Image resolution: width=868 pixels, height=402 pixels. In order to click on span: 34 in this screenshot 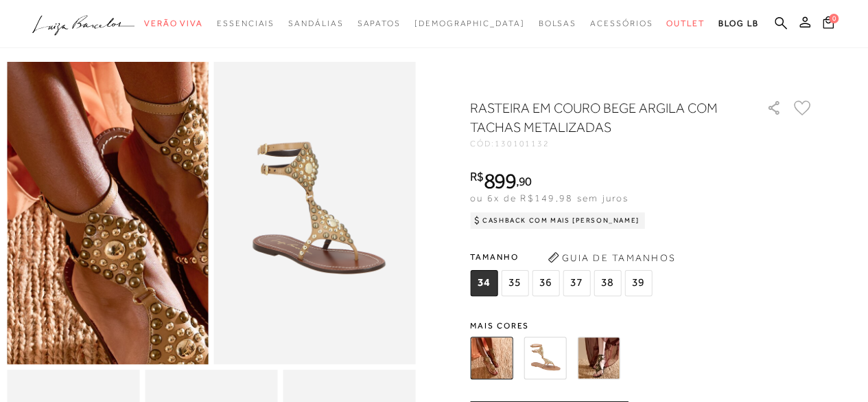, I will do `click(484, 283)`.